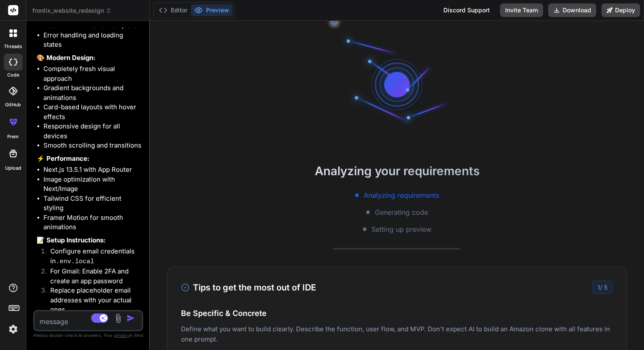 The image size is (644, 350). I want to click on label: prem, so click(13, 137).